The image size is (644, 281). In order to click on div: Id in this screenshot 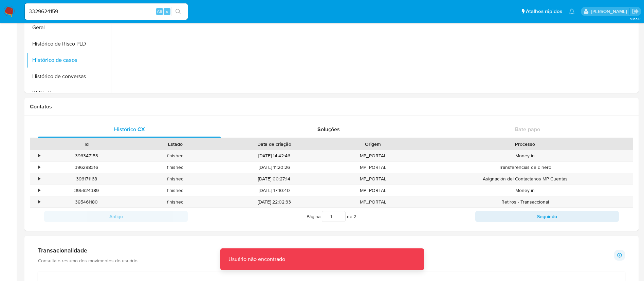, I will do `click(87, 144)`.